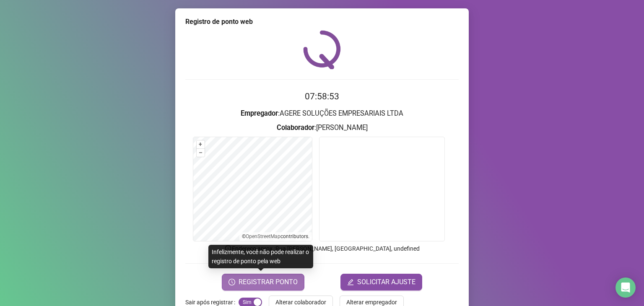 The height and width of the screenshot is (306, 644). I want to click on span: REGISTRAR PONTO, so click(268, 282).